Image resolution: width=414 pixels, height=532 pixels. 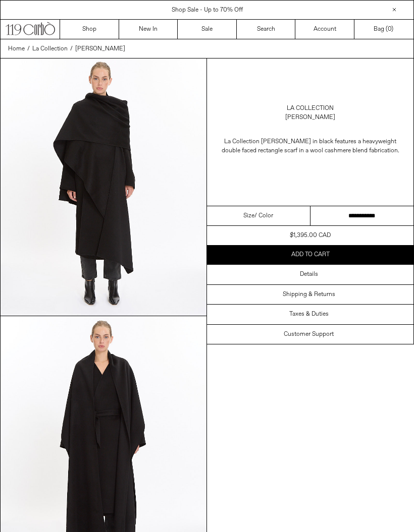 I want to click on a: Account, so click(x=325, y=29).